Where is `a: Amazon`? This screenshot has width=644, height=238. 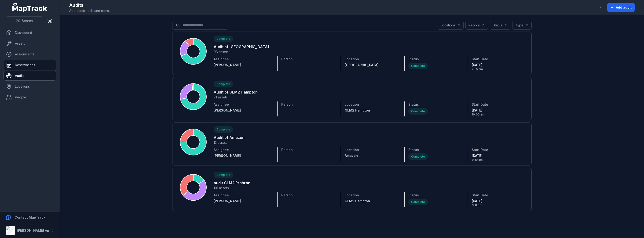
a: Amazon is located at coordinates (371, 156).